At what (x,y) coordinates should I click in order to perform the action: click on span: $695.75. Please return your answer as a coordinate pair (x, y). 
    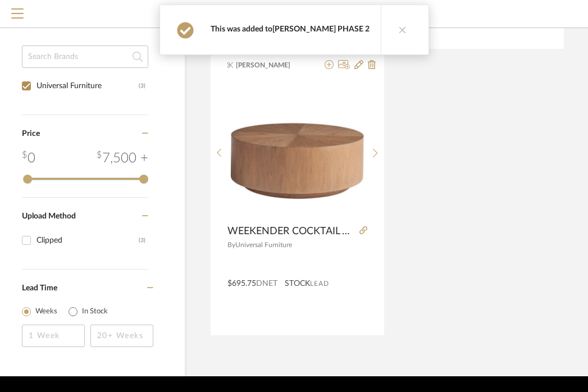
    Looking at the image, I should click on (241, 284).